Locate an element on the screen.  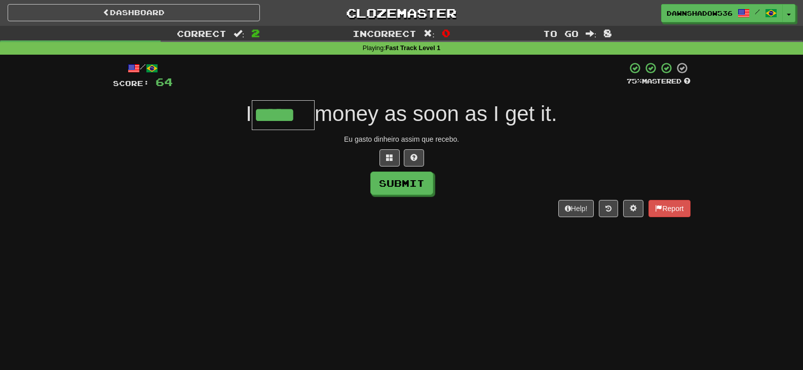
div: Eu gasto dinheiro assim que recebo. is located at coordinates (402, 139).